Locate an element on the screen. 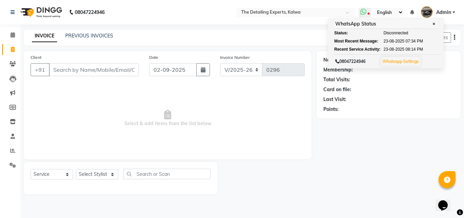 This screenshot has width=464, height=218. input: Search by Name/Mobile/Email/Code is located at coordinates (94, 70).